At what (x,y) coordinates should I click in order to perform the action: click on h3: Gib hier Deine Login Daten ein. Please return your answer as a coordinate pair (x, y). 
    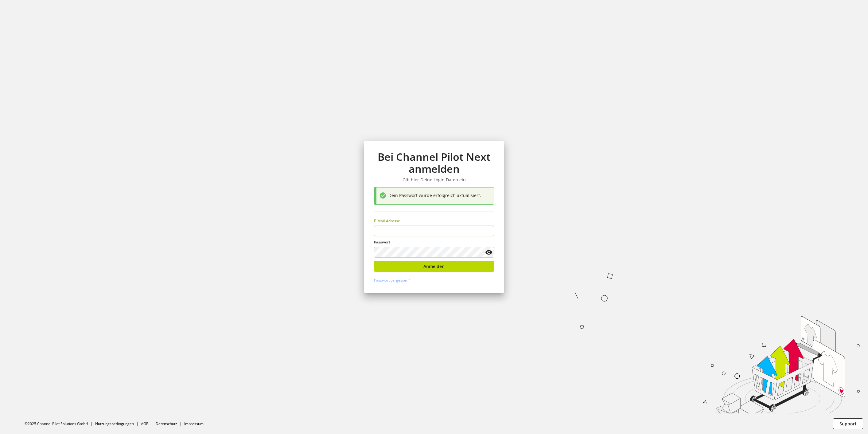
    Looking at the image, I should click on (434, 179).